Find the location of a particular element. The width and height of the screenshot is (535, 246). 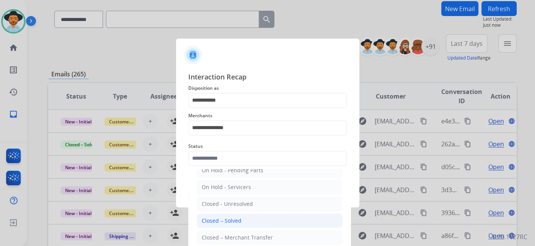

div: Closed - Unresolved is located at coordinates (227, 204).